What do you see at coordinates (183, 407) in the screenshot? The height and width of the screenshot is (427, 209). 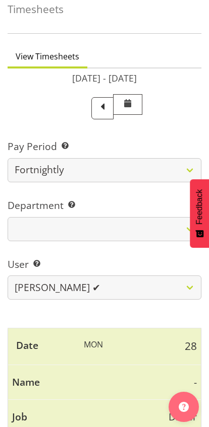 I see `img: help-xxl-2.png` at bounding box center [183, 407].